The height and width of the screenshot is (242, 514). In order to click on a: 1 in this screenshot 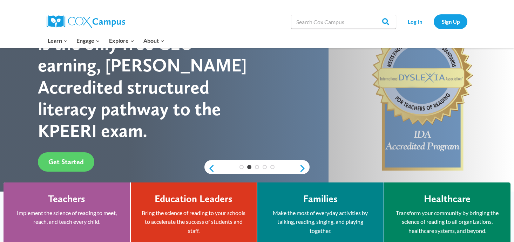, I will do `click(242, 167)`.